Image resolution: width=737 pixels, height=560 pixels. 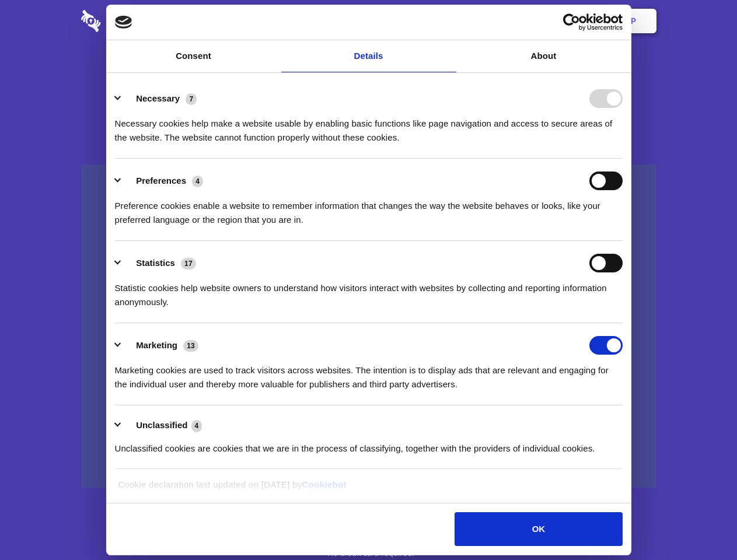 I want to click on div: Necessary cookies help make a website usable by enabling basic functions like page navigation and..., so click(x=368, y=126).